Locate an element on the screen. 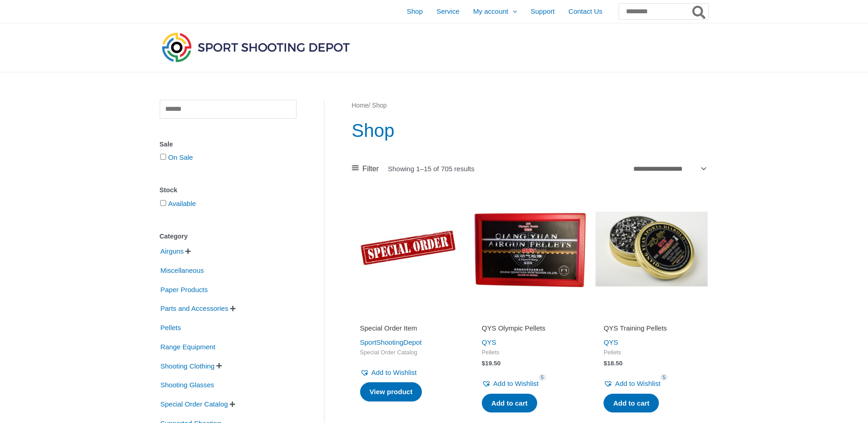 This screenshot has height=423, width=868. span: Paper Products is located at coordinates (184, 290).